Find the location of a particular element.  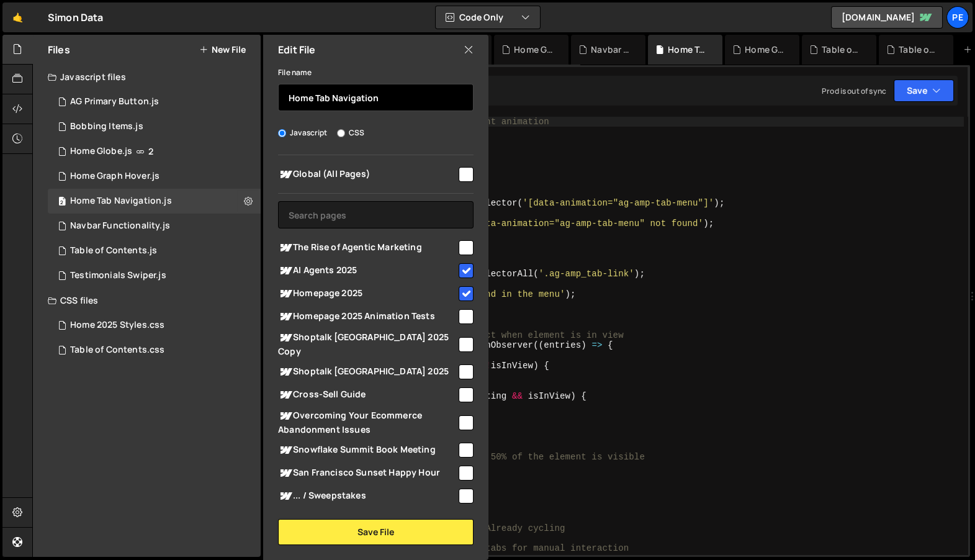

div: AG Primary Button.js is located at coordinates (114, 102).